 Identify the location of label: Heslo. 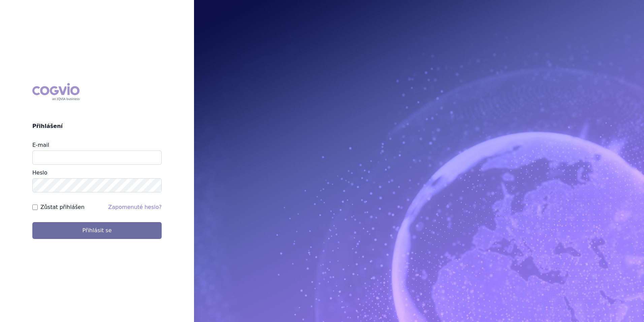
(40, 172).